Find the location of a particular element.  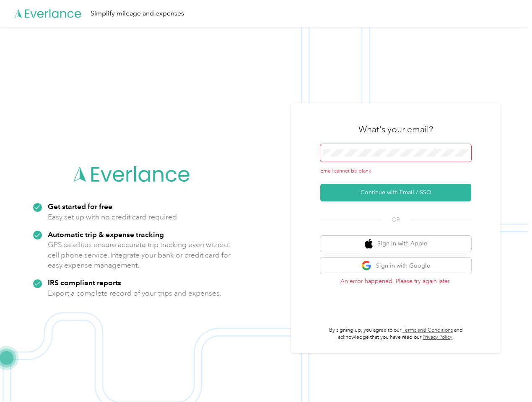

a: Privacy Policy is located at coordinates (437, 337).